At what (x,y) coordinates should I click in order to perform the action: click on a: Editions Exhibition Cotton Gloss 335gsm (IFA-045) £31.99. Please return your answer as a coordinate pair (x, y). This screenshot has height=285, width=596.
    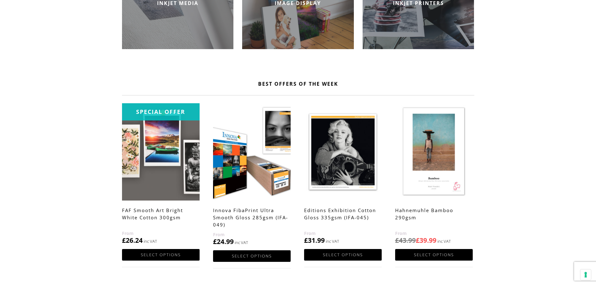
    Looking at the image, I should click on (343, 174).